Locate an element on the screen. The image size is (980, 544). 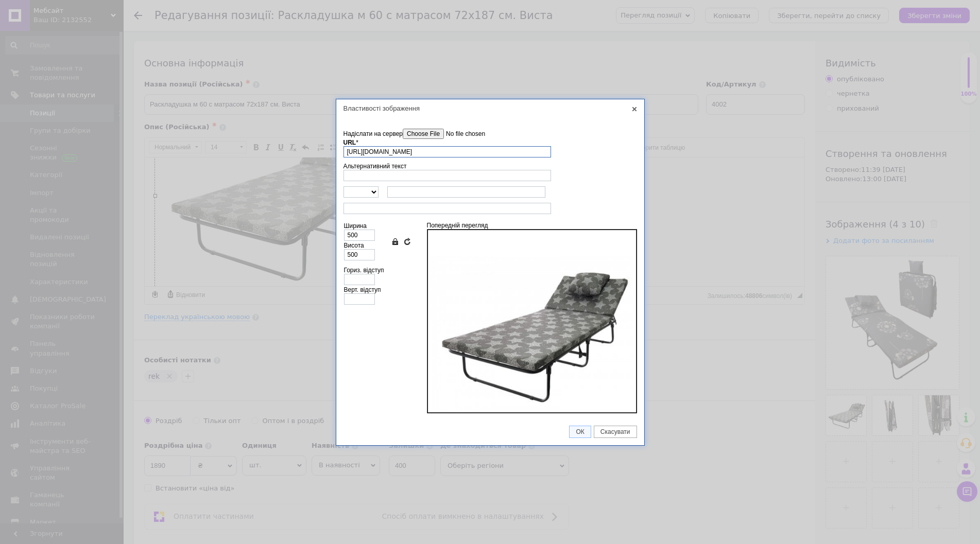
label: Висота is located at coordinates (353, 245).